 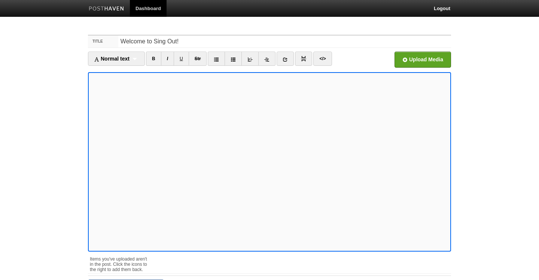 I want to click on span: Normal text, so click(x=112, y=59).